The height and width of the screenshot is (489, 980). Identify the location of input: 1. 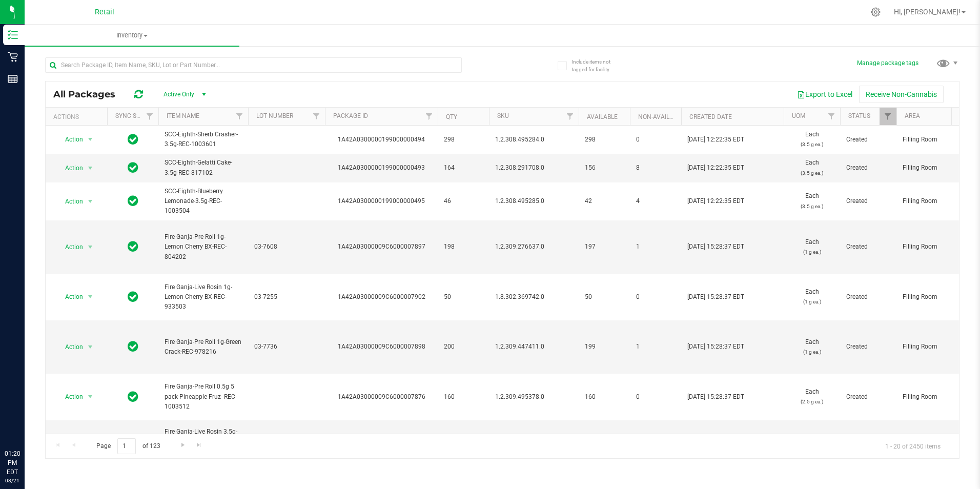
(127, 446).